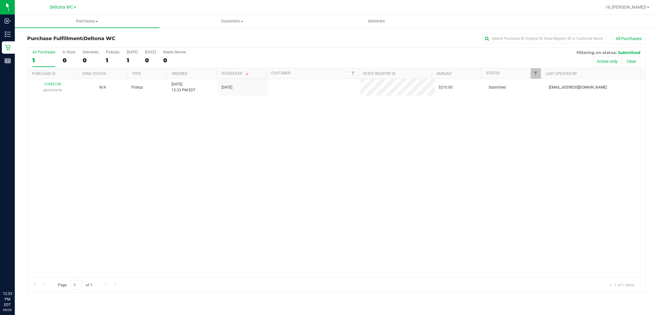 The width and height of the screenshot is (658, 315). What do you see at coordinates (232, 21) in the screenshot?
I see `a: Customers` at bounding box center [232, 21].